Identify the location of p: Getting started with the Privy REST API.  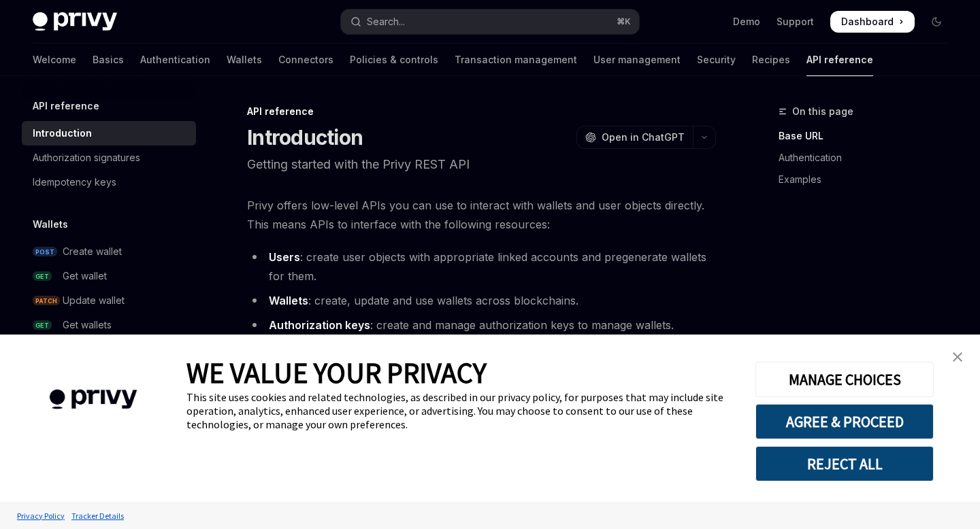
(481, 165).